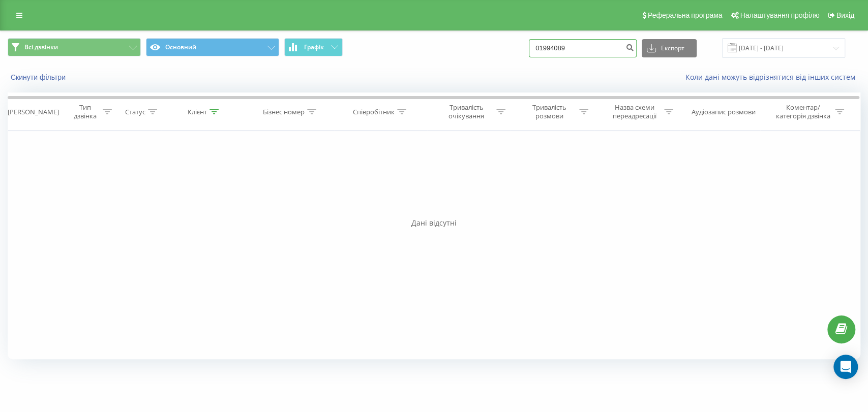 This screenshot has height=412, width=868. What do you see at coordinates (75, 47) in the screenshot?
I see `button: Всі дзвінки` at bounding box center [75, 47].